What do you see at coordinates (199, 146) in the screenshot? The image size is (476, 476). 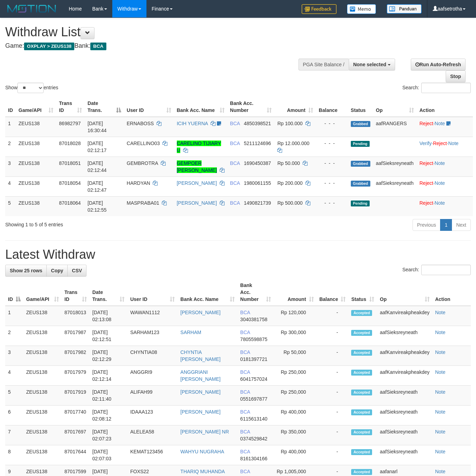 I see `a: CARELINO TIJIARY U` at bounding box center [199, 146].